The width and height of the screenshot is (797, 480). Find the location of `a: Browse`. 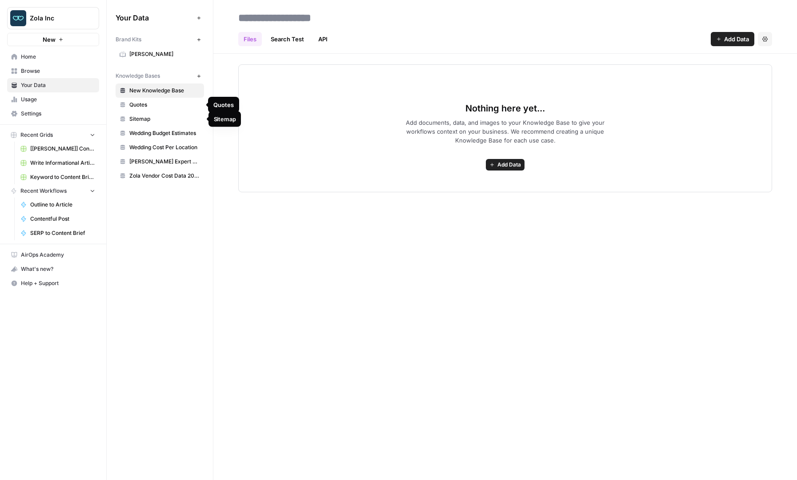

a: Browse is located at coordinates (53, 71).